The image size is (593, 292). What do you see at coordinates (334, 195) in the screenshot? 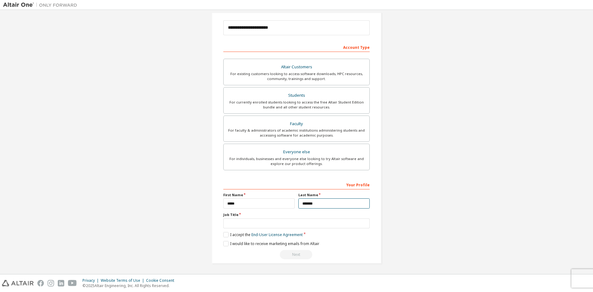
I see `label: Last Name` at bounding box center [334, 195].